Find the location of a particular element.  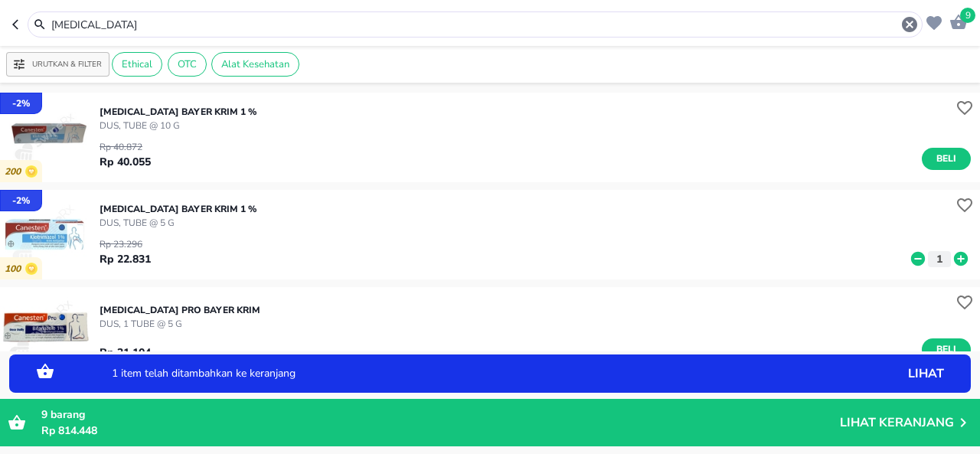

span: Rp 814.448 is located at coordinates (69, 430).